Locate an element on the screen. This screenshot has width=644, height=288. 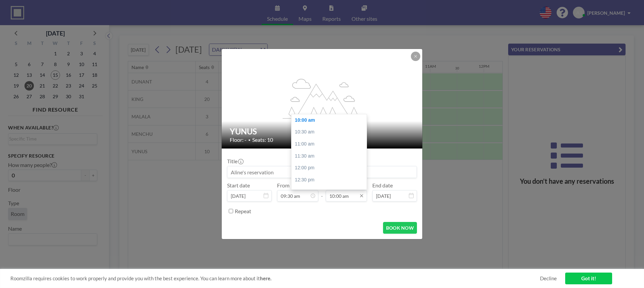
label: End date is located at coordinates (382, 185).